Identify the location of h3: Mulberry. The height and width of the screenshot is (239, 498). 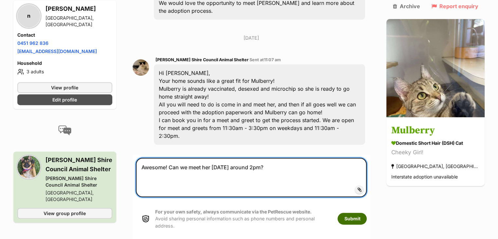
(436, 131).